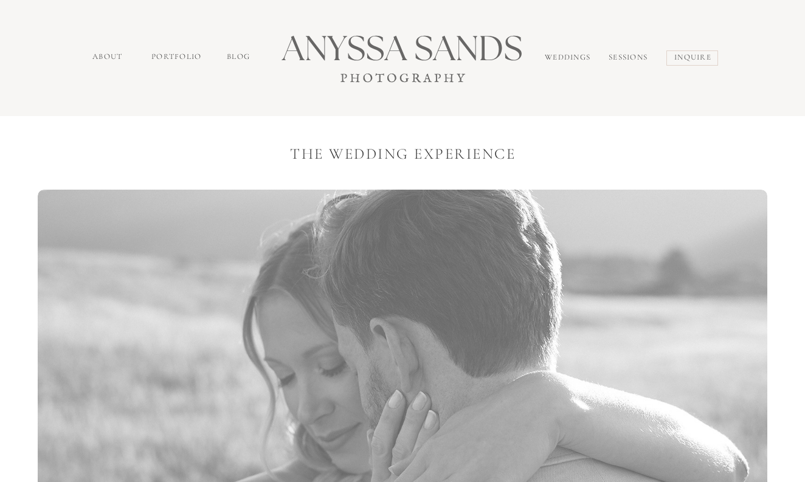 The width and height of the screenshot is (805, 482). What do you see at coordinates (109, 58) in the screenshot?
I see `nav: about` at bounding box center [109, 58].